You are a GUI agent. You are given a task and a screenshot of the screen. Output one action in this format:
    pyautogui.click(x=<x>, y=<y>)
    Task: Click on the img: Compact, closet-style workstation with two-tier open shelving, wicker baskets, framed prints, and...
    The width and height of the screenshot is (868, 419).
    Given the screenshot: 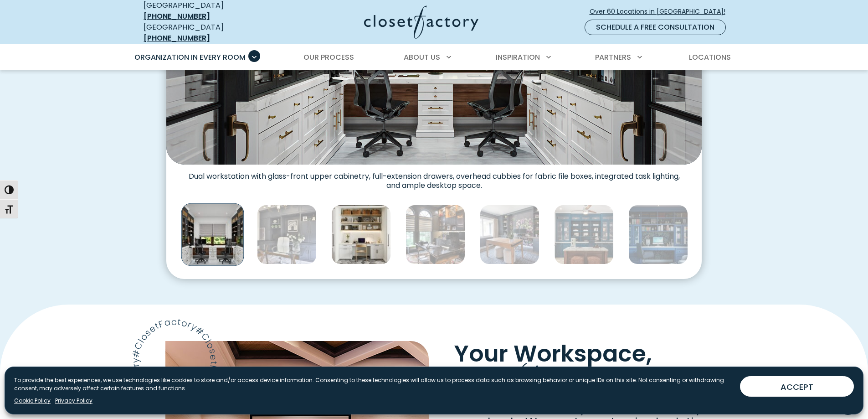 What is the action you would take?
    pyautogui.click(x=361, y=234)
    